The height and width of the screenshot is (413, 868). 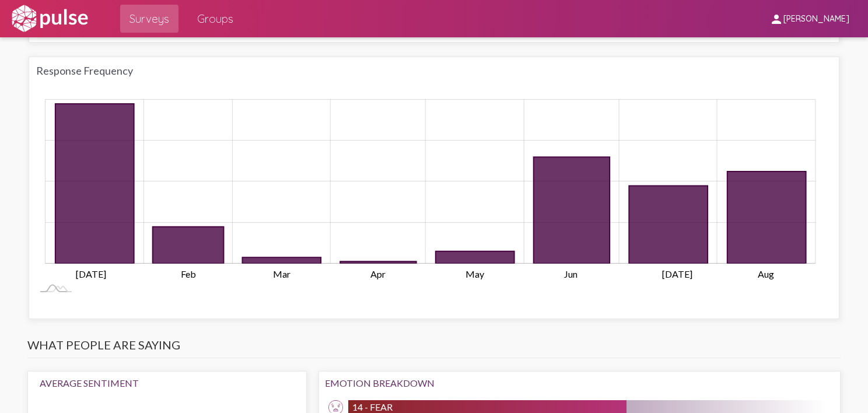 I want to click on g: Chart, so click(x=430, y=190).